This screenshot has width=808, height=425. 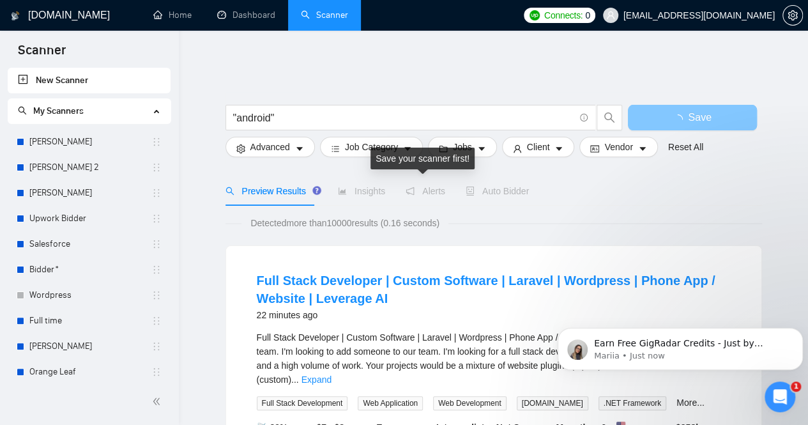 What do you see at coordinates (494, 358) in the screenshot?
I see `div: Full Stack Developer | Custom Software | Laravel | Wordpress | Phone App / Website | Leverage AI ...` at bounding box center [494, 358].